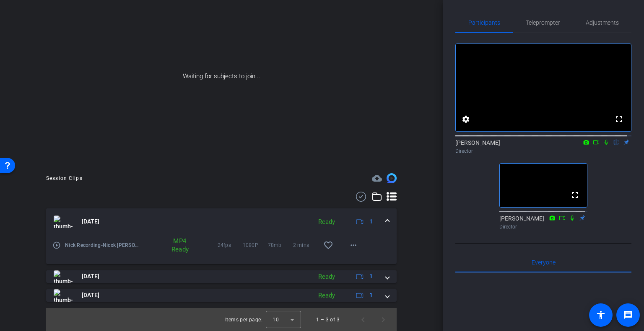 This screenshot has width=644, height=331. What do you see at coordinates (230, 245) in the screenshot?
I see `span: 24fps` at bounding box center [230, 245].